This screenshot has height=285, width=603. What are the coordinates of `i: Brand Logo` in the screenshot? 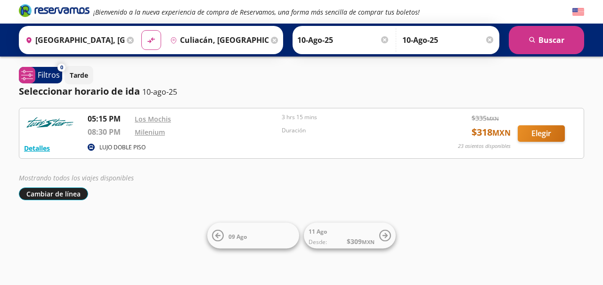 It's located at (54, 10).